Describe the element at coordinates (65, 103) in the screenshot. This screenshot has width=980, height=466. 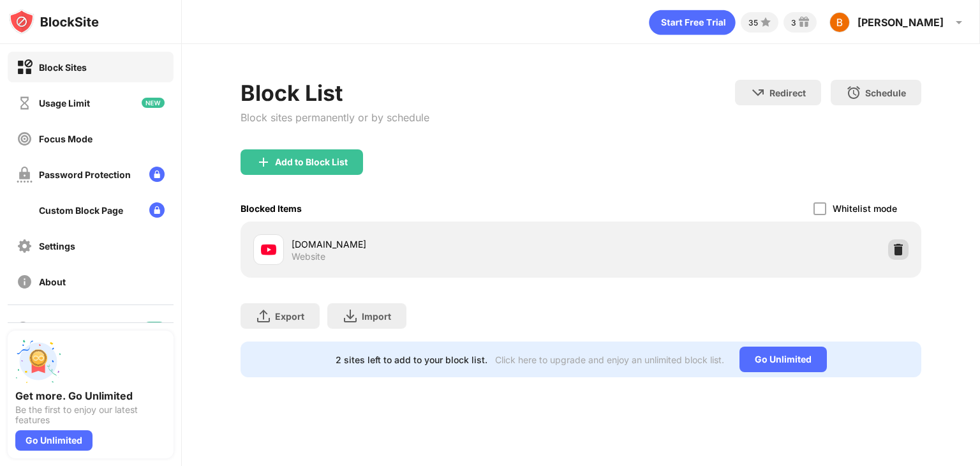
I see `div: Usage Limit` at that location.